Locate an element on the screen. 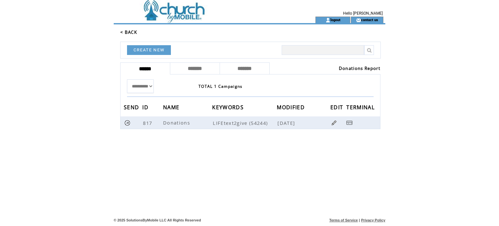 This screenshot has width=499, height=226. span: ID is located at coordinates (146, 108).